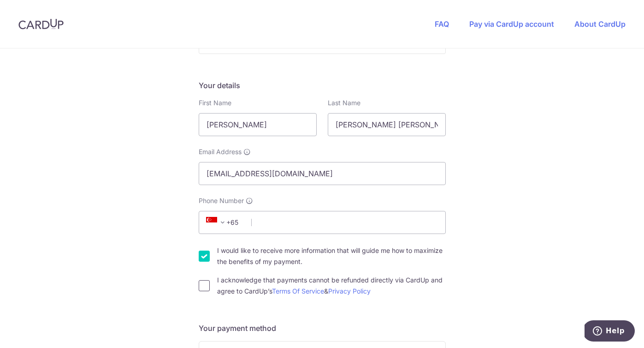 The width and height of the screenshot is (644, 348). I want to click on input: First name, so click(258, 125).